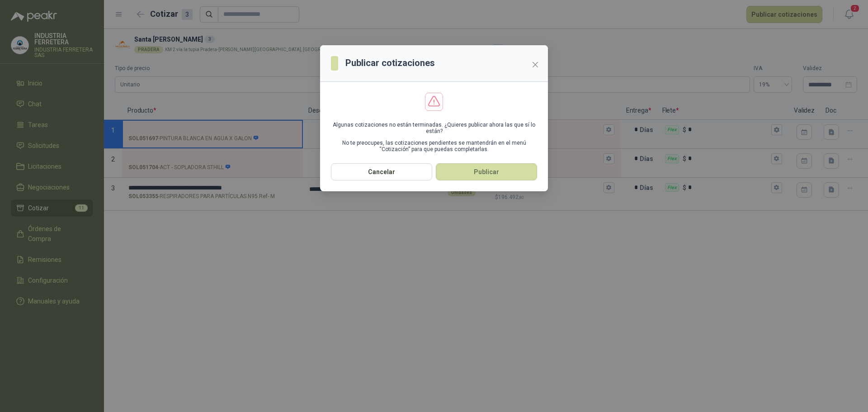 This screenshot has height=412, width=868. What do you see at coordinates (535, 64) in the screenshot?
I see `button: Close` at bounding box center [535, 64].